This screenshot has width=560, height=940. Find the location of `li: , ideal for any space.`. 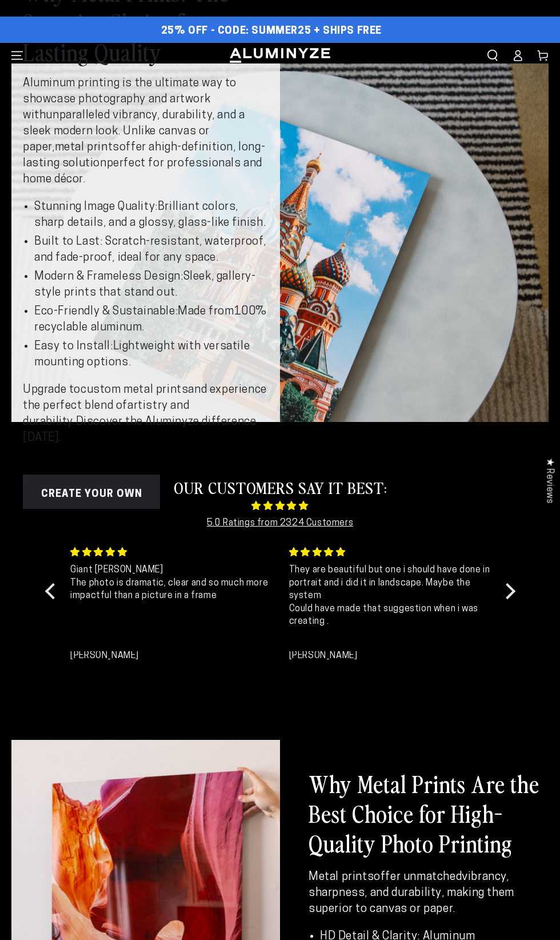

li: , ideal for any space. is located at coordinates (151, 250).